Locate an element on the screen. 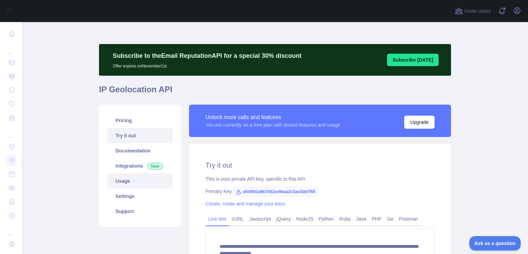  button: Invite users is located at coordinates (473, 11).